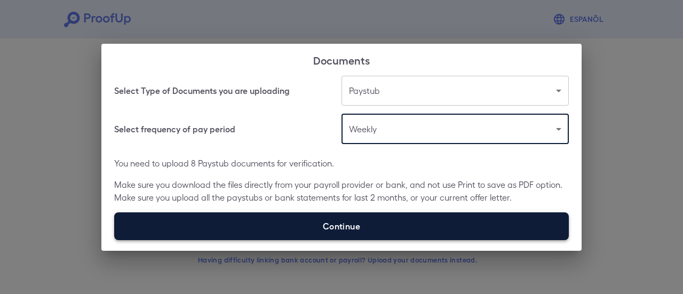 This screenshot has width=683, height=294. I want to click on div: Weekly, so click(455, 129).